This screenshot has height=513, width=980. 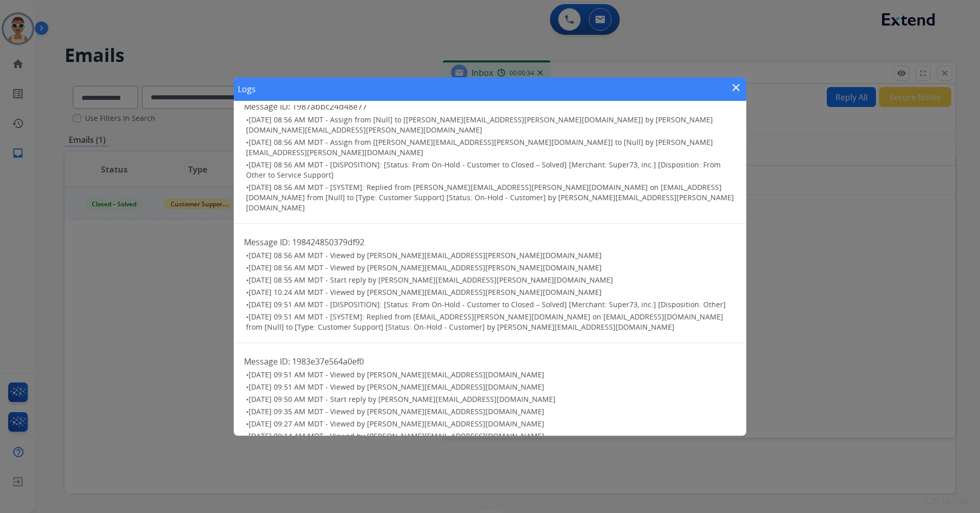 I want to click on mat-icon: close, so click(x=736, y=87).